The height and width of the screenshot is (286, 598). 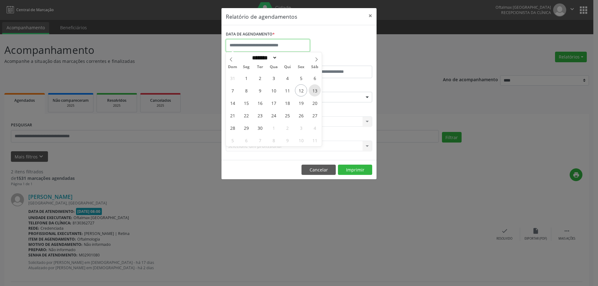 I want to click on span: Setembro 15, 2025, so click(x=246, y=103).